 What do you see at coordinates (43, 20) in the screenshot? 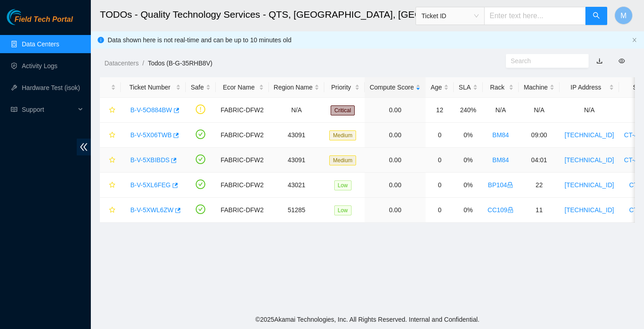
I see `span: Field Tech Portal` at bounding box center [43, 20].